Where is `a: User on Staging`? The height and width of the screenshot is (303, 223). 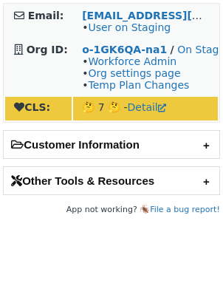
a: User on Staging is located at coordinates (129, 27).